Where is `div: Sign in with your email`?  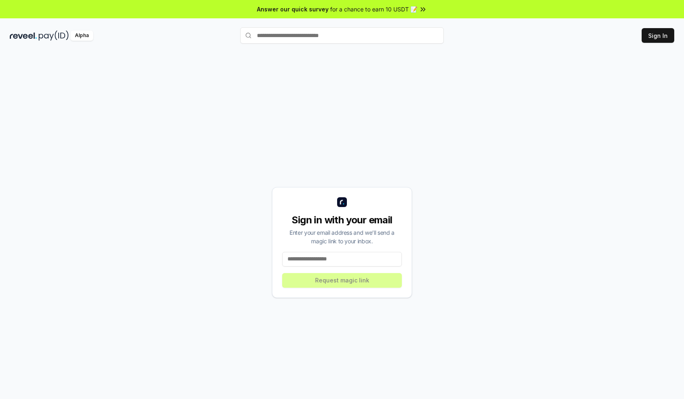 div: Sign in with your email is located at coordinates (342, 220).